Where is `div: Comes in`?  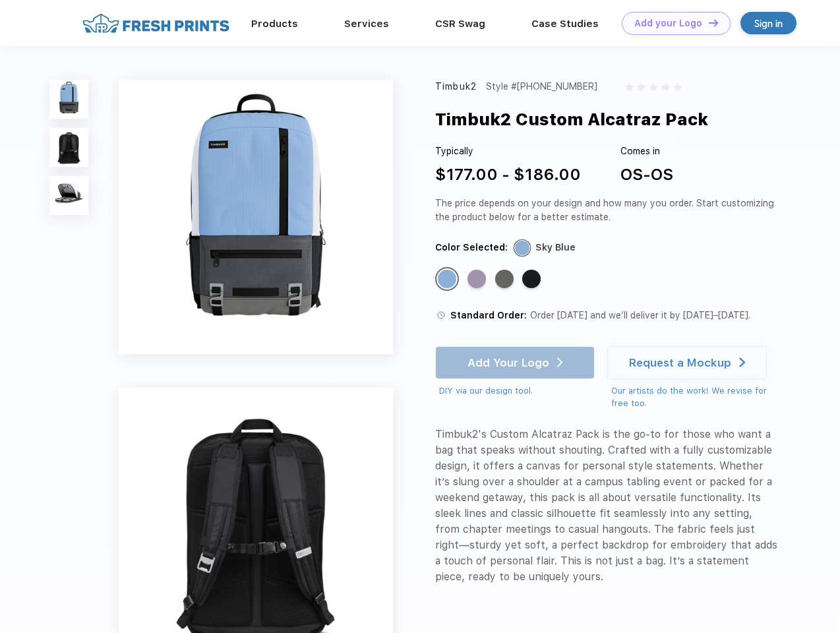
div: Comes in is located at coordinates (647, 151).